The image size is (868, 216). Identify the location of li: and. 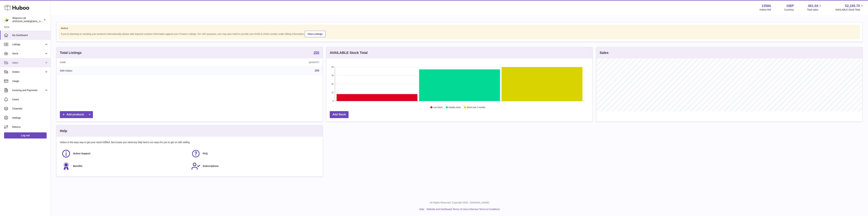
(463, 209).